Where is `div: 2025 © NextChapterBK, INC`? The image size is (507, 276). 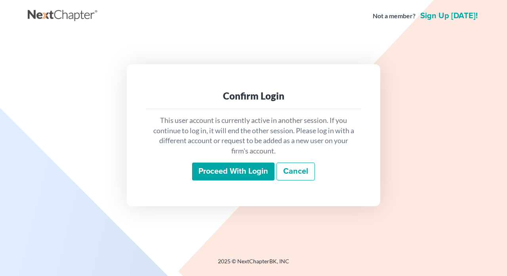 div: 2025 © NextChapterBK, INC is located at coordinates (254, 264).